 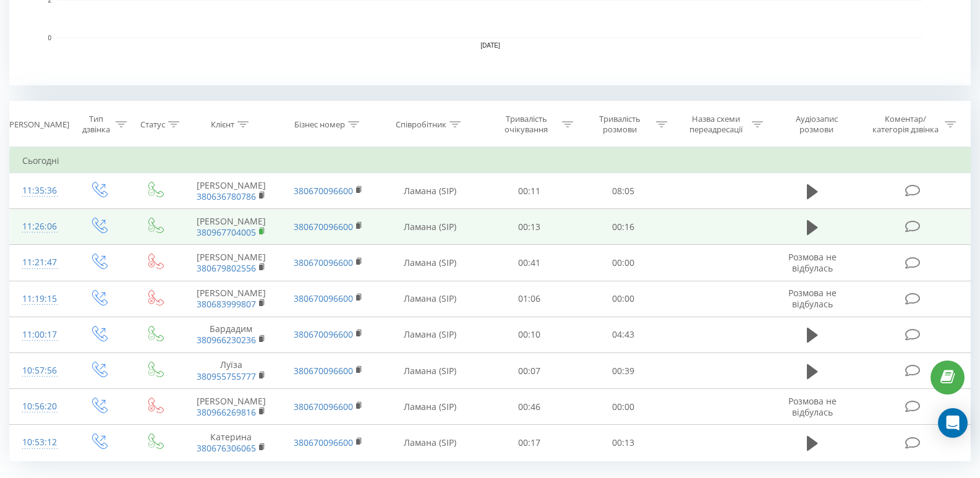 What do you see at coordinates (222, 124) in the screenshot?
I see `div: Клієнт` at bounding box center [222, 124].